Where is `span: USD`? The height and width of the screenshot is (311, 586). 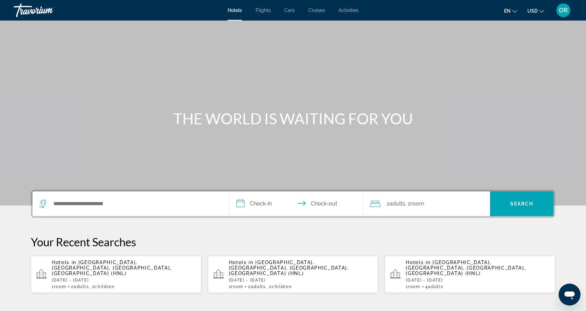 span: USD is located at coordinates (533, 11).